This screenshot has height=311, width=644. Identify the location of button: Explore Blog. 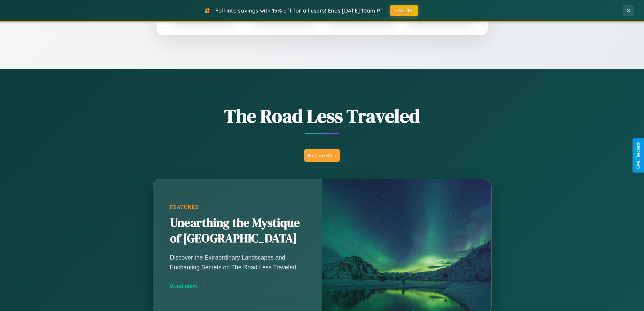
(322, 156).